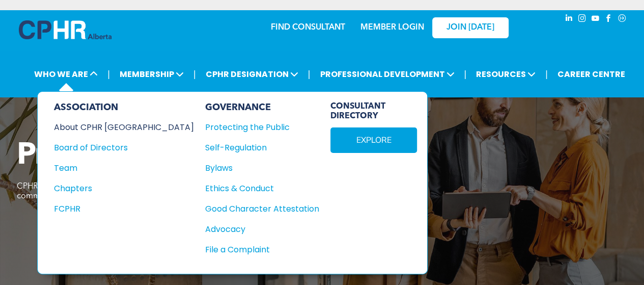  Describe the element at coordinates (308, 28) in the screenshot. I see `a: FIND CONSULTANT` at that location.